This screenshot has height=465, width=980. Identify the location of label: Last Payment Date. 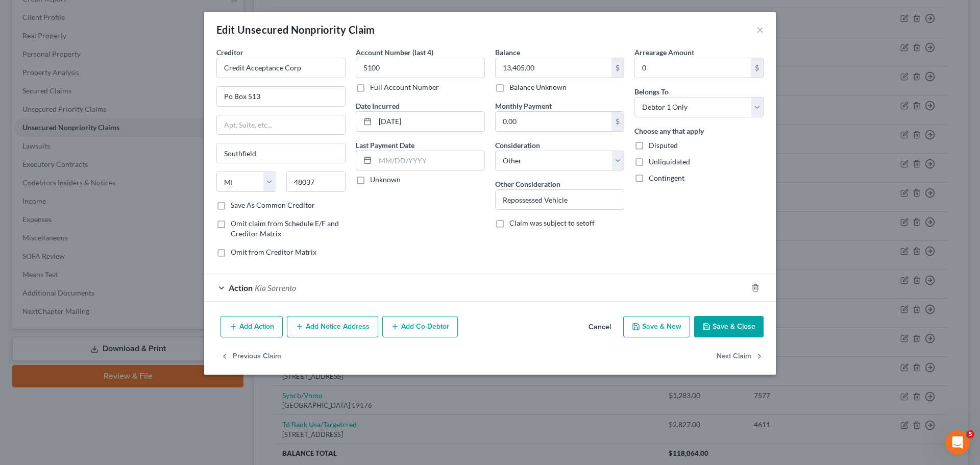
(385, 145).